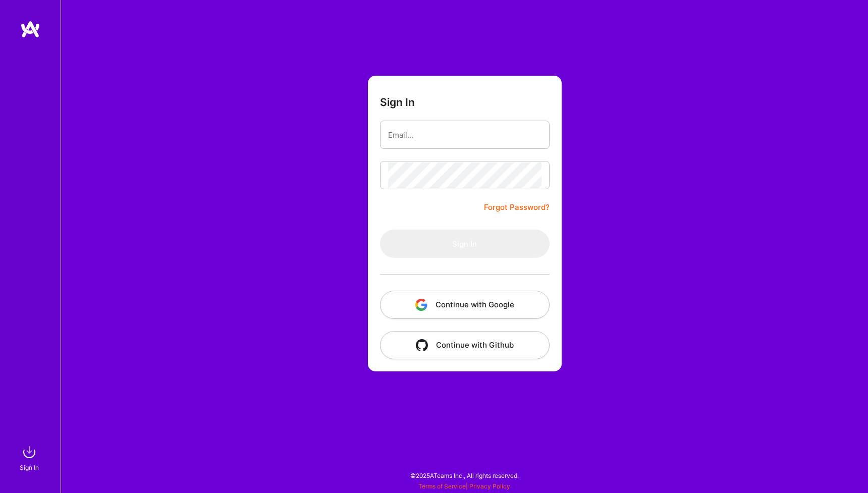  What do you see at coordinates (464, 476) in the screenshot?
I see `div: © 2025 ATeams Inc., All rights reserved.` at bounding box center [464, 476].